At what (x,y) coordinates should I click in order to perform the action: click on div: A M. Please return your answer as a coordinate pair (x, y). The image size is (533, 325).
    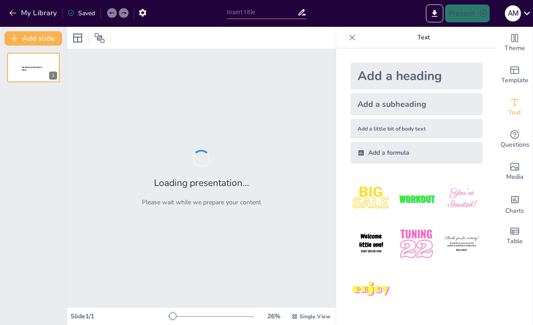
    Looking at the image, I should click on (513, 13).